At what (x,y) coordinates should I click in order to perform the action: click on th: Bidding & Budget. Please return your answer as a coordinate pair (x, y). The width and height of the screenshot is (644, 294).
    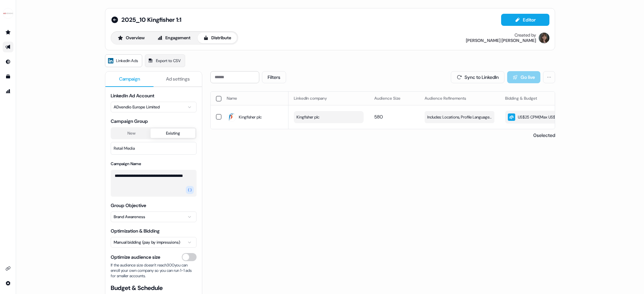
    Looking at the image, I should click on (540, 98).